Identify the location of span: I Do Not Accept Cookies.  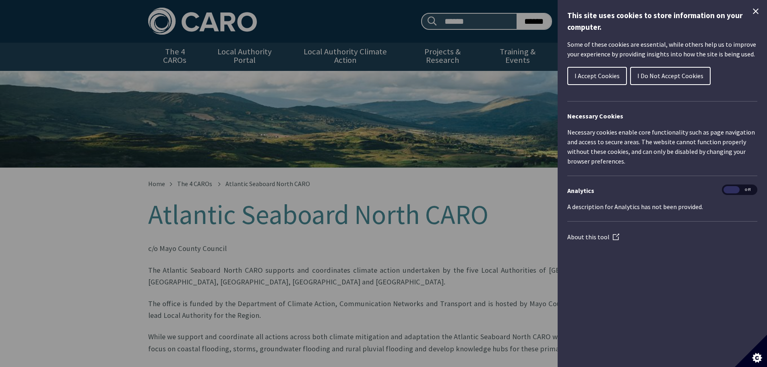
(670, 76).